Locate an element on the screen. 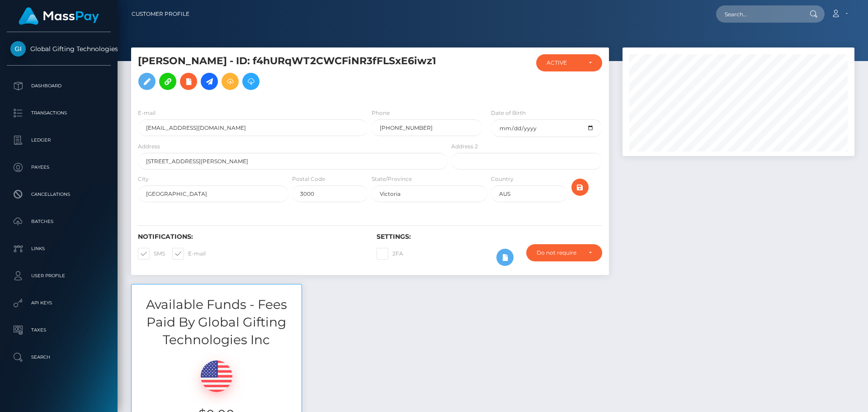 This screenshot has height=412, width=868. h6: Settings: is located at coordinates (489, 236).